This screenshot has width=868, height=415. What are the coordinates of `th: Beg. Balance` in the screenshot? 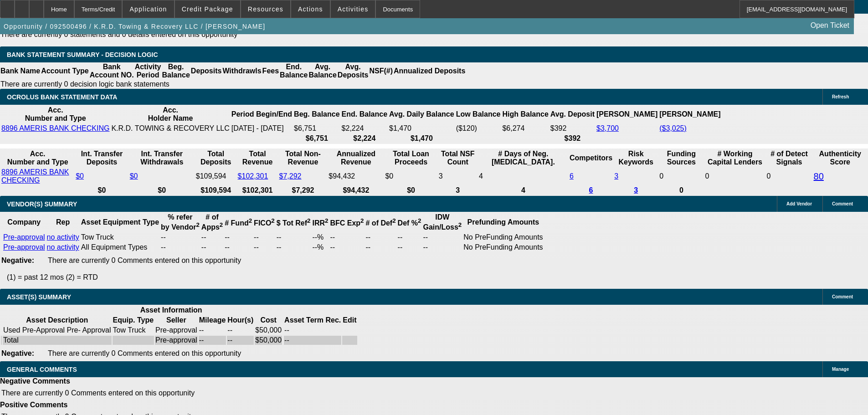 It's located at (317, 114).